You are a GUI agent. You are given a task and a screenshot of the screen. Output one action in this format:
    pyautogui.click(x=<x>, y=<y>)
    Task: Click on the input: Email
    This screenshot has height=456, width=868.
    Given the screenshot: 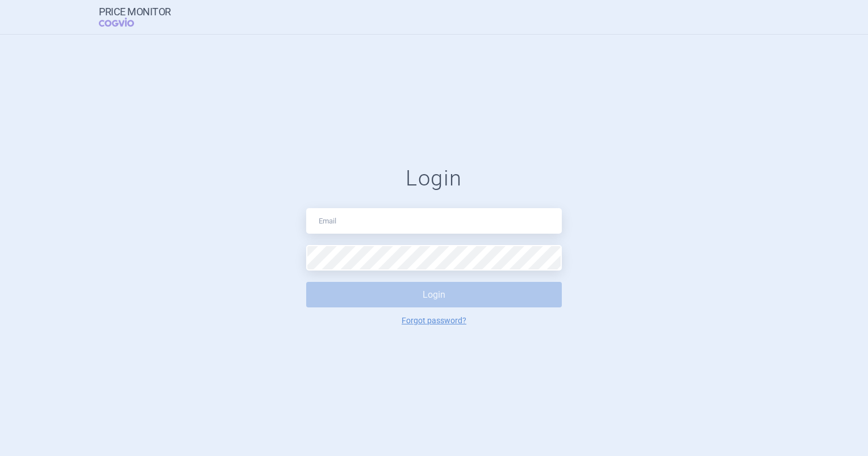 What is the action you would take?
    pyautogui.click(x=434, y=221)
    